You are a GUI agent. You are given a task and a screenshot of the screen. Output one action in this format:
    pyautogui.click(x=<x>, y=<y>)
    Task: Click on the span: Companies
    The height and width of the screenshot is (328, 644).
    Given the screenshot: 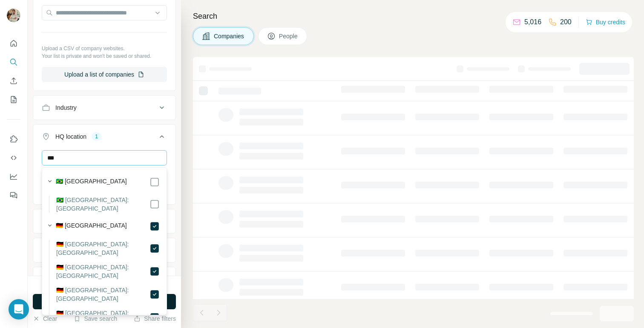 What is the action you would take?
    pyautogui.click(x=229, y=36)
    